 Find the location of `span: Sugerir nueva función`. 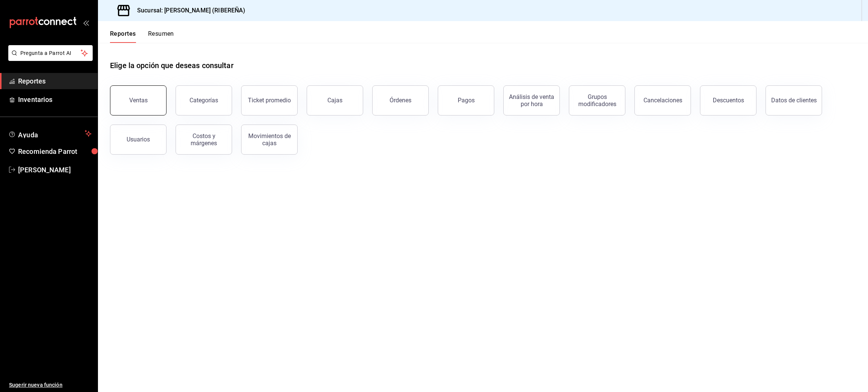

span: Sugerir nueva función is located at coordinates (50, 385).